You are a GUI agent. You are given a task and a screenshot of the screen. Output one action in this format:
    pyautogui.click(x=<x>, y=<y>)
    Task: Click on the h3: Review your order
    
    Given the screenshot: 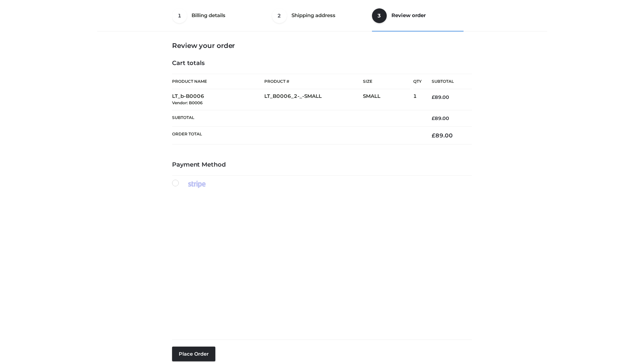 What is the action you would take?
    pyautogui.click(x=322, y=46)
    